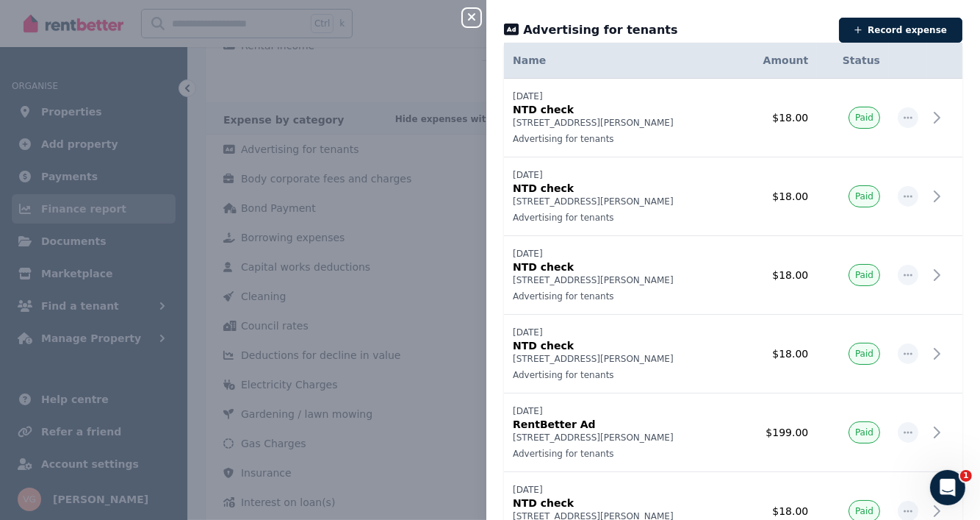 This screenshot has width=980, height=520. I want to click on th: Name, so click(619, 60).